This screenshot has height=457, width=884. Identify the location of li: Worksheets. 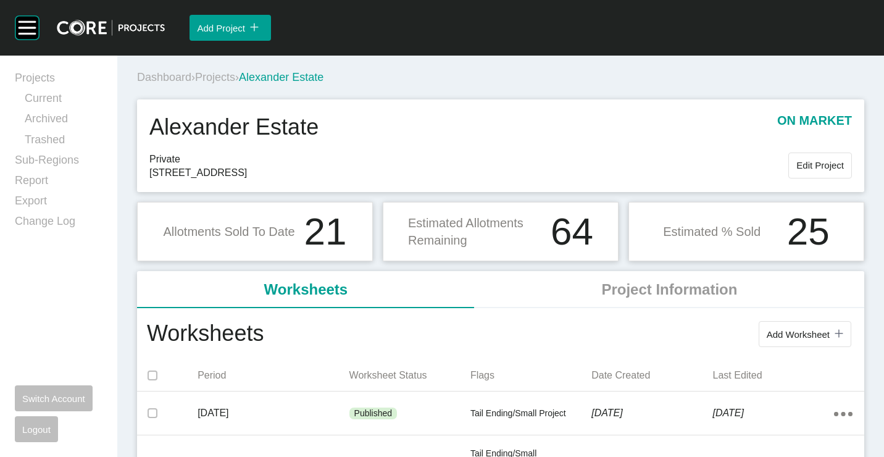
(306, 289).